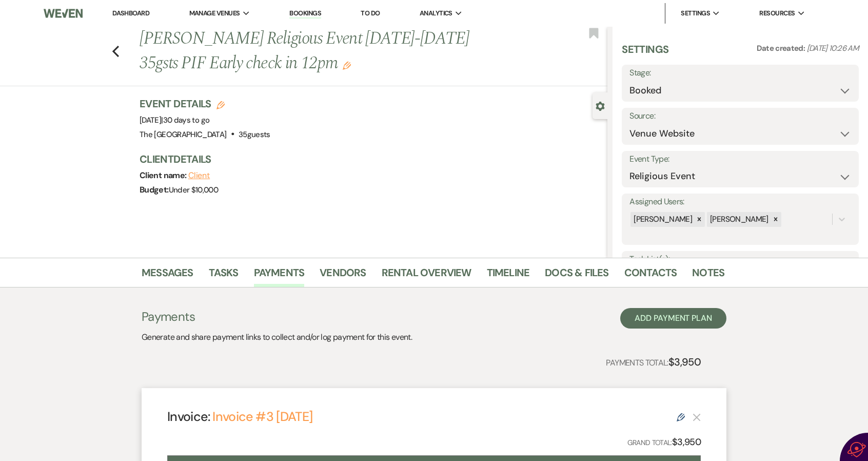 The width and height of the screenshot is (868, 461). I want to click on label: Source:, so click(741, 116).